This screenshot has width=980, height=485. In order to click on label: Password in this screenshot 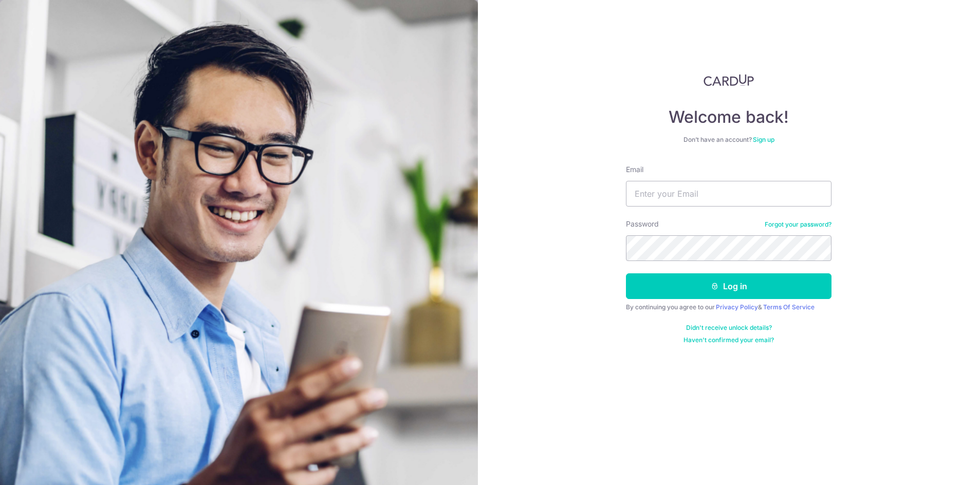, I will do `click(642, 224)`.